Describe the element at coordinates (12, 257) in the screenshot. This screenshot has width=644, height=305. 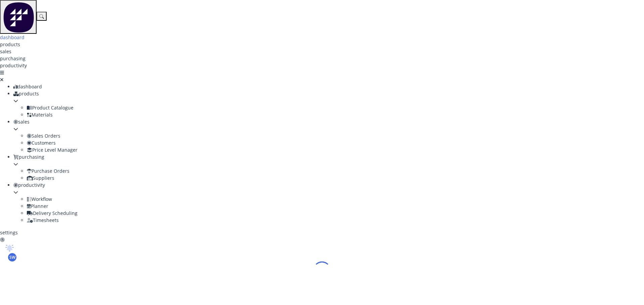
I see `span: SW` at that location.